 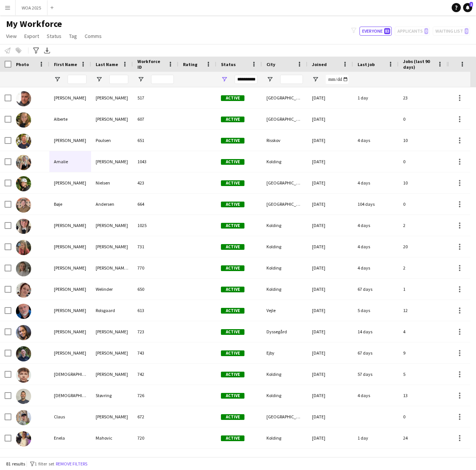 What do you see at coordinates (31, 36) in the screenshot?
I see `span: Export` at bounding box center [31, 36].